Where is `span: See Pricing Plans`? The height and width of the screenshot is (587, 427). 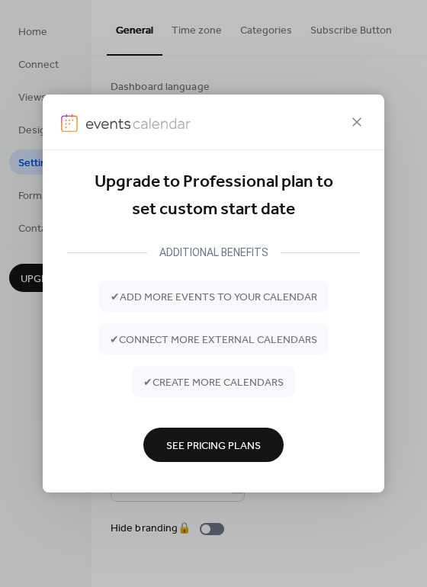
span: See Pricing Plans is located at coordinates (213, 445).